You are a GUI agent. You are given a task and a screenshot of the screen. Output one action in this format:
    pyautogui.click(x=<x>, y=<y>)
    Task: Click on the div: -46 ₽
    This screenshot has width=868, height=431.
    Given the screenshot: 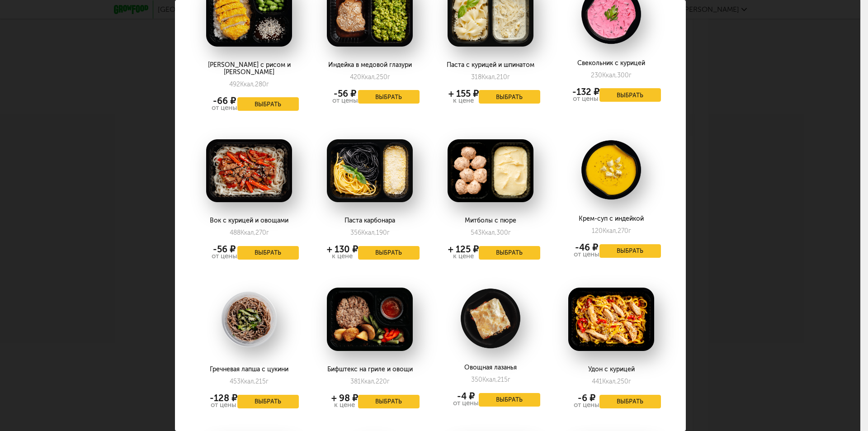 What is the action you would take?
    pyautogui.click(x=586, y=247)
    